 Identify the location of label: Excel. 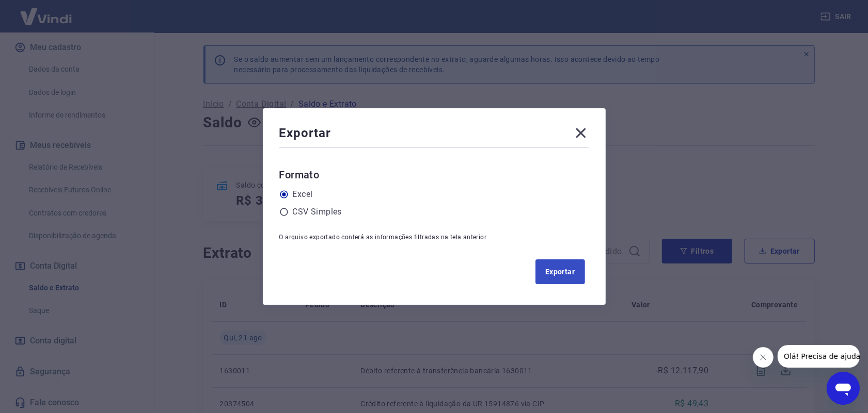
(303, 195).